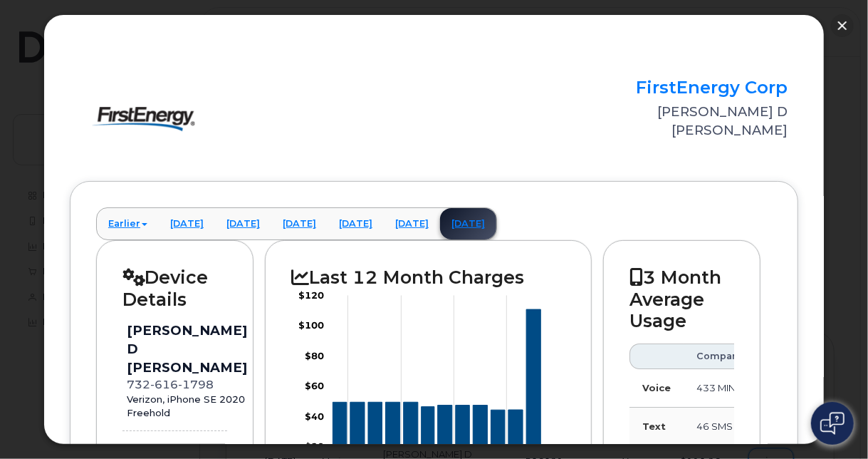 Image resolution: width=868 pixels, height=459 pixels. What do you see at coordinates (314, 416) in the screenshot?
I see `tspan: $40` at bounding box center [314, 416].